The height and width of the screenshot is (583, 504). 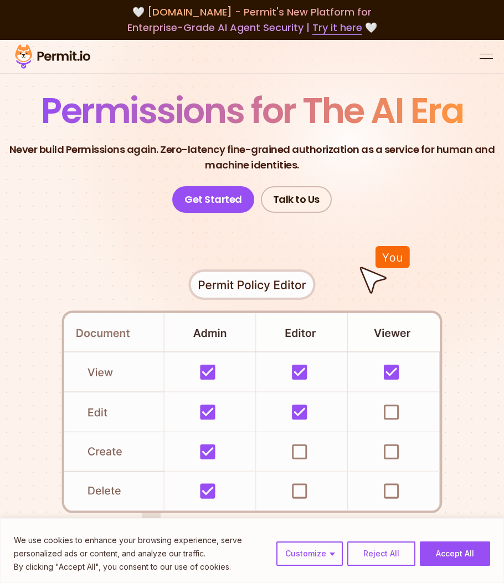 I want to click on p: Never build Permissions again. Zero-latency fine-grained authorization as a service for human and..., so click(x=252, y=157).